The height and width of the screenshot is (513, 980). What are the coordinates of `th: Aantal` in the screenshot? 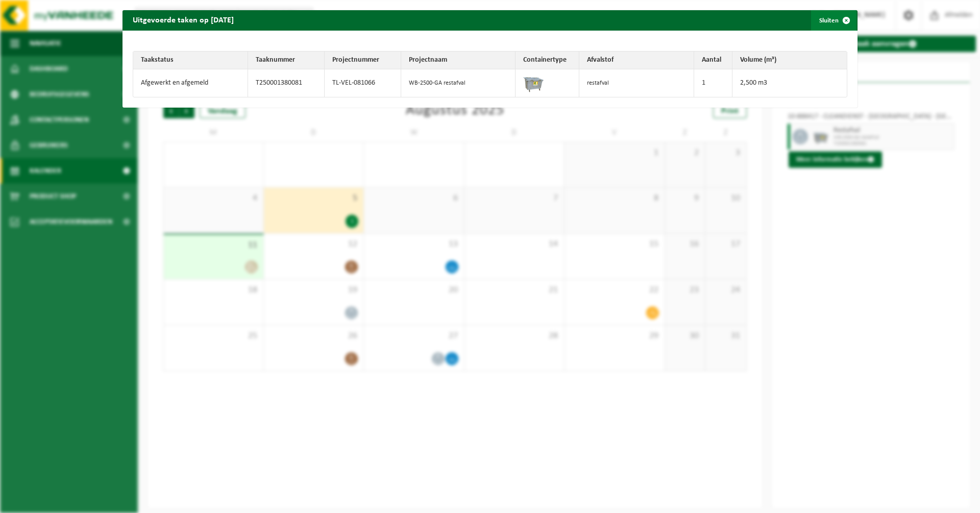 It's located at (713, 60).